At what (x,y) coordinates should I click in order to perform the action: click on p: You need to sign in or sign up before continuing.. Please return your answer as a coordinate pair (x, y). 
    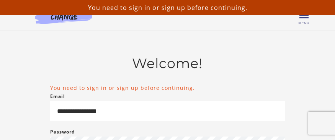
    Looking at the image, I should click on (167, 8).